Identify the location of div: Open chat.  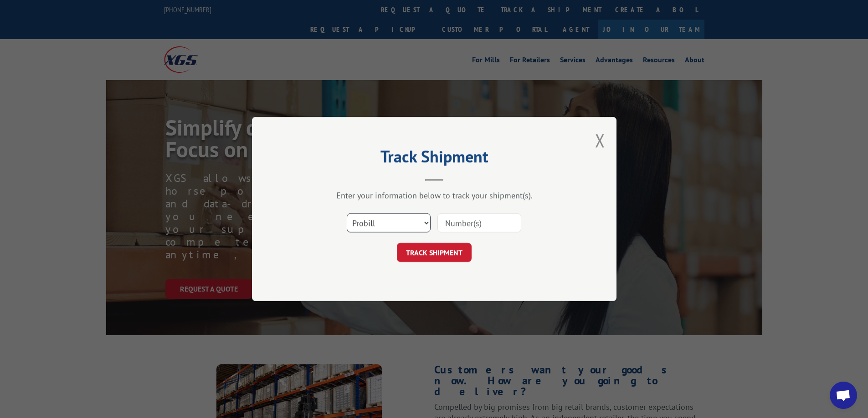
(844, 395).